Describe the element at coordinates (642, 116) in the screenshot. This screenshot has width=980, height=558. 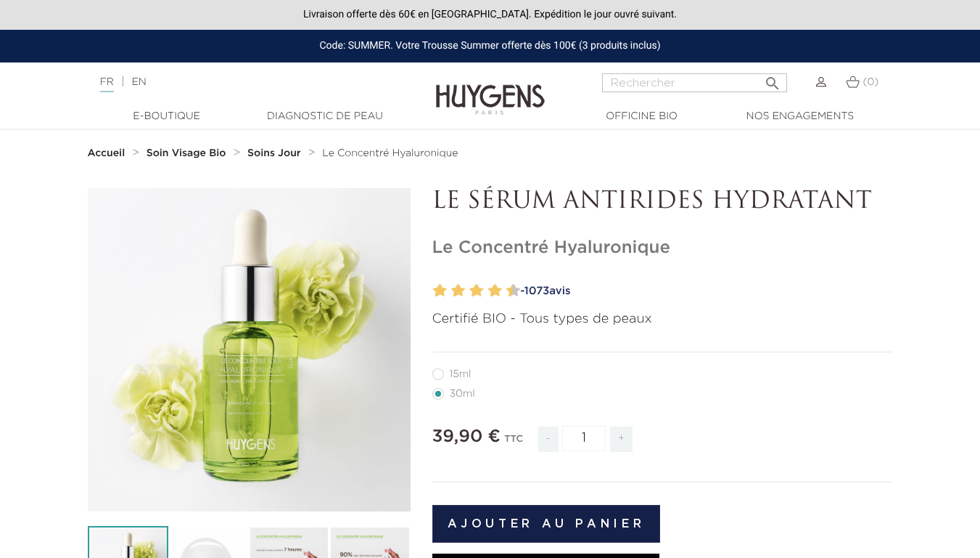
I see `a: Officine Bio` at that location.